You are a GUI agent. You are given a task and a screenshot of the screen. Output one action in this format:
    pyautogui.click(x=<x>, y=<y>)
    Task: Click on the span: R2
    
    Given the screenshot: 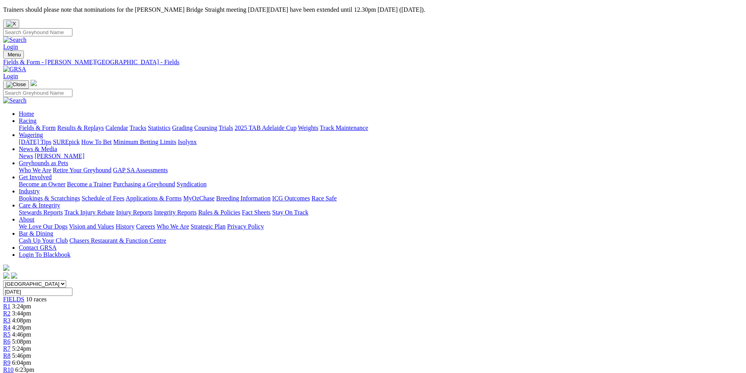 What is the action you would take?
    pyautogui.click(x=7, y=313)
    